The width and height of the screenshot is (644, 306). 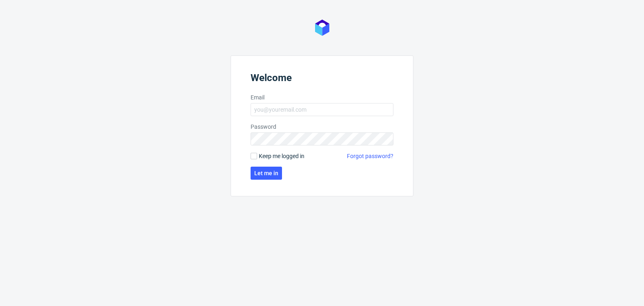 What do you see at coordinates (370, 156) in the screenshot?
I see `a: Forgot password?` at bounding box center [370, 156].